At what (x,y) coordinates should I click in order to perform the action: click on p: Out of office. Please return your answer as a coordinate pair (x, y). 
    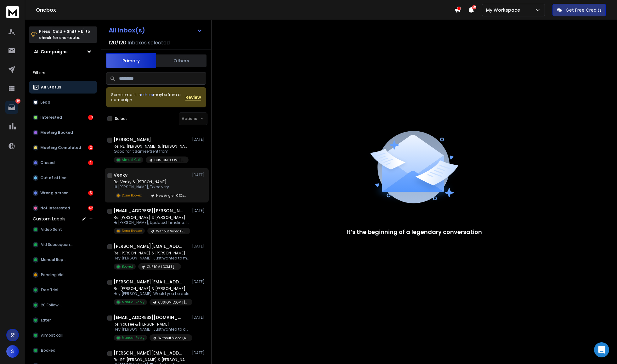
    Looking at the image, I should click on (53, 178).